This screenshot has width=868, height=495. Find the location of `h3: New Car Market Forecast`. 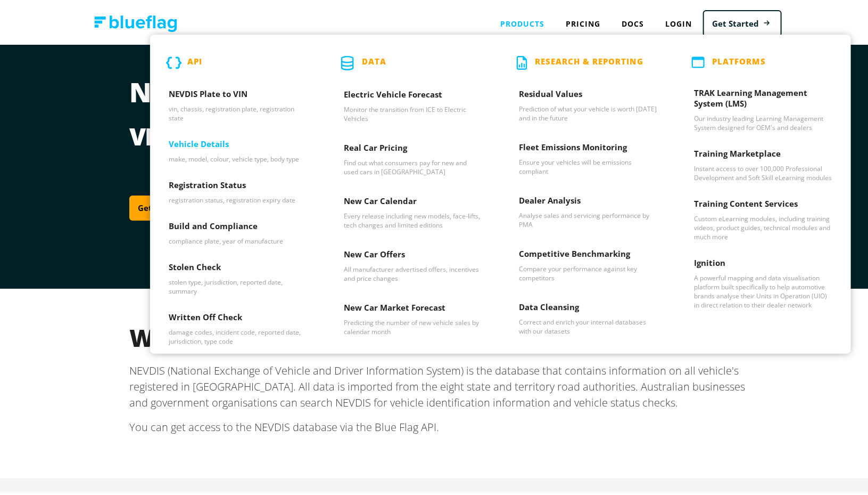

h3: New Car Market Forecast is located at coordinates (413, 308).